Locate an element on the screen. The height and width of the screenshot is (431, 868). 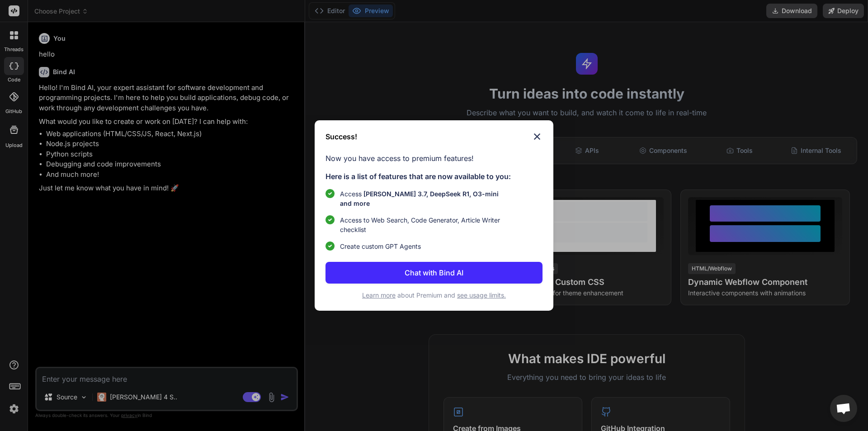
p: about Premium and is located at coordinates (434, 296).